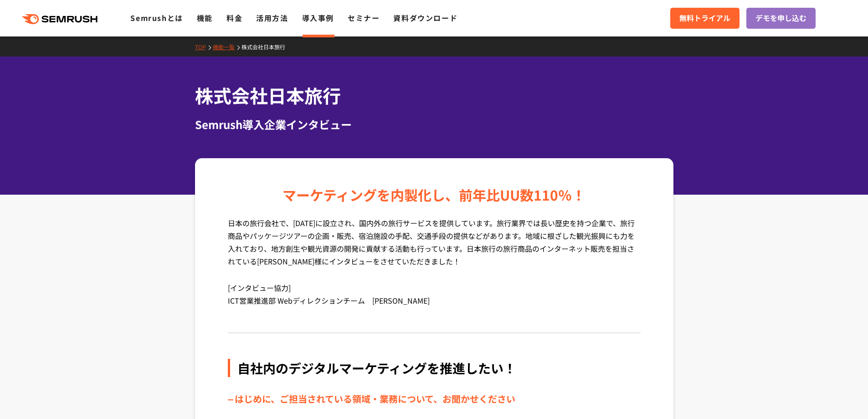 The height and width of the screenshot is (419, 868). Describe the element at coordinates (203, 47) in the screenshot. I see `a: TOP` at that location.